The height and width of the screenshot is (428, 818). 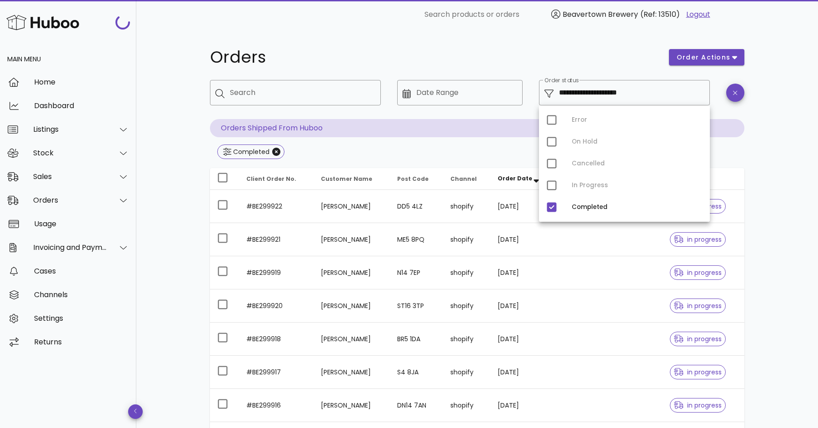 I want to click on div: Cases, so click(x=81, y=271).